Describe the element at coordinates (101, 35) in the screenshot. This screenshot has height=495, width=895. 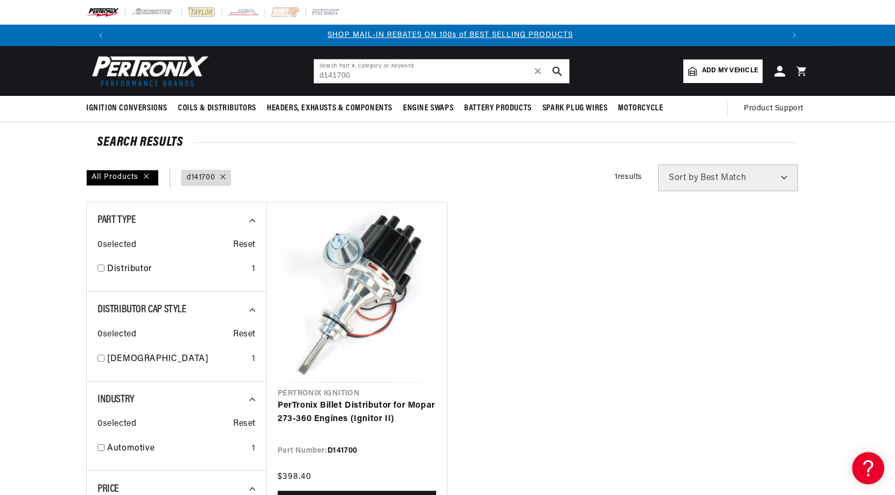
I see `button: Translation missing: en.sections.announcements.previous_announcement` at that location.